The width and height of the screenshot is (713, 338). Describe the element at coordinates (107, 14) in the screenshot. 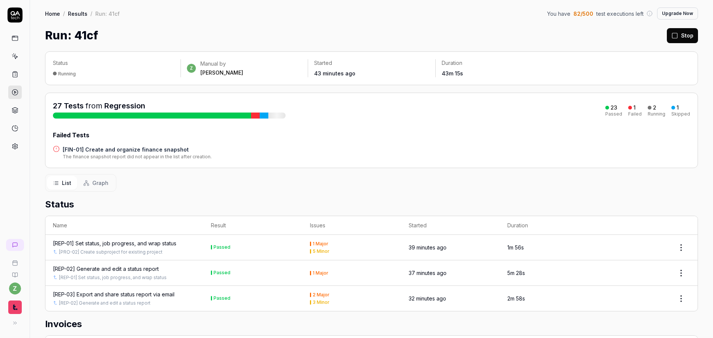

I see `div: Run: 41cf` at that location.